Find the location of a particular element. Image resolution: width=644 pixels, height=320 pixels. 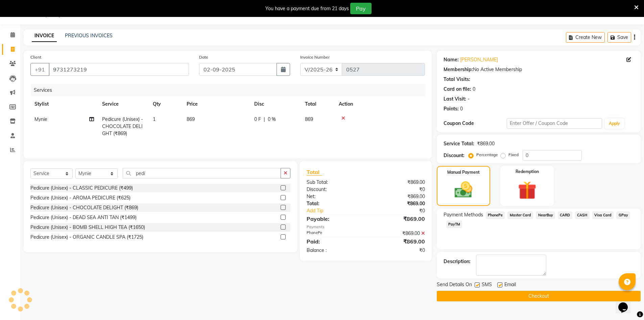

div: Payments is located at coordinates (366, 226).